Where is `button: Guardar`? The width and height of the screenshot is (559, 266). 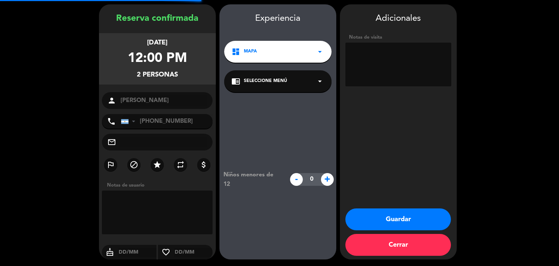 button: Guardar is located at coordinates (398, 219).